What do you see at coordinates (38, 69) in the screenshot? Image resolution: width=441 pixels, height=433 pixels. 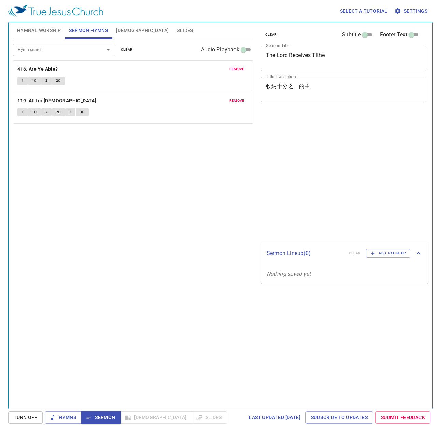 I see `b: 416. Are Ye Able?` at bounding box center [38, 69].